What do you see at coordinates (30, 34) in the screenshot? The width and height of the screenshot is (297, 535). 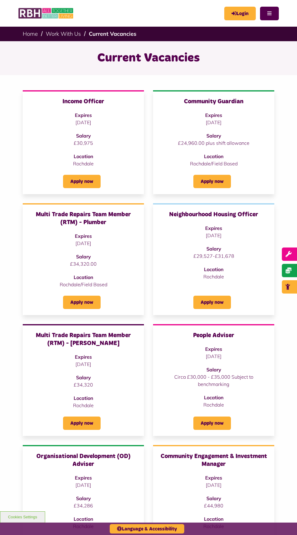 I see `a: Home` at bounding box center [30, 34].